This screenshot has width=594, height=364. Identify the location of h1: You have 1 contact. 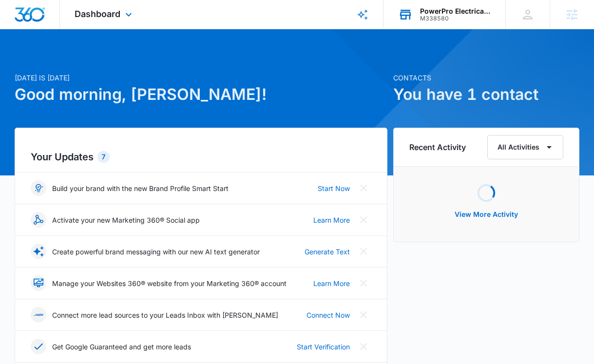
(486, 95).